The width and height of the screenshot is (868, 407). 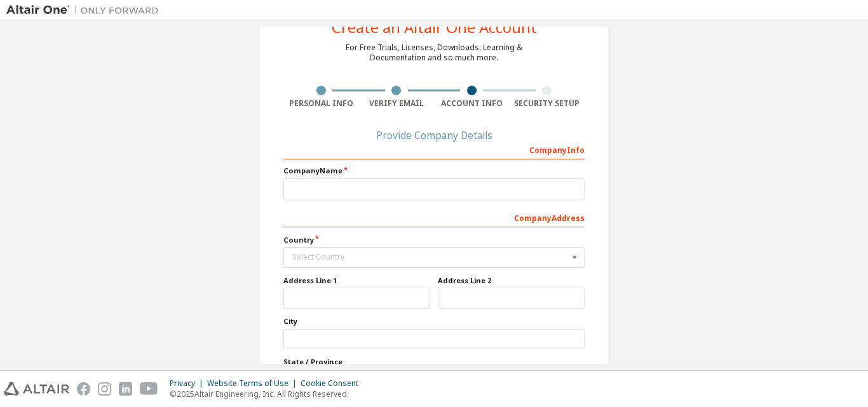 What do you see at coordinates (321, 103) in the screenshot?
I see `div: Personal Info` at bounding box center [321, 103].